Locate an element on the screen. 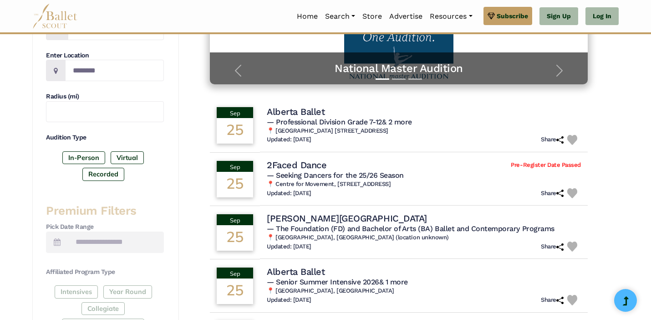 The width and height of the screenshot is (651, 320). span: — Senior Summer Intensive 2026 is located at coordinates (337, 281).